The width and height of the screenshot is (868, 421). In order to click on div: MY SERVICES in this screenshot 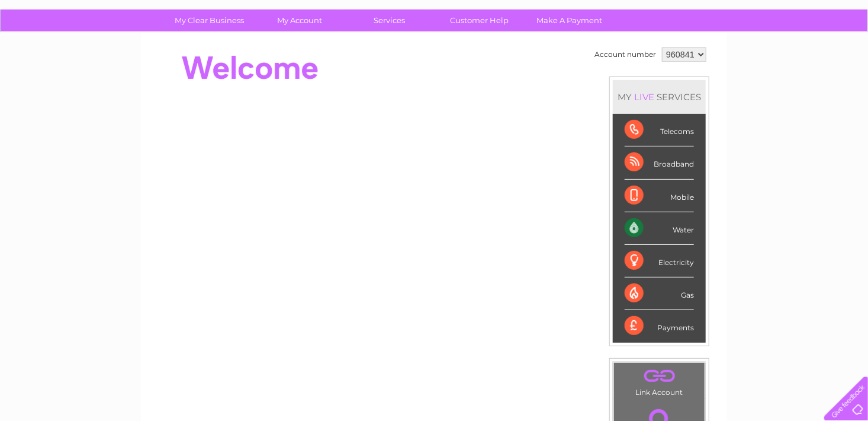, I will do `click(659, 97)`.